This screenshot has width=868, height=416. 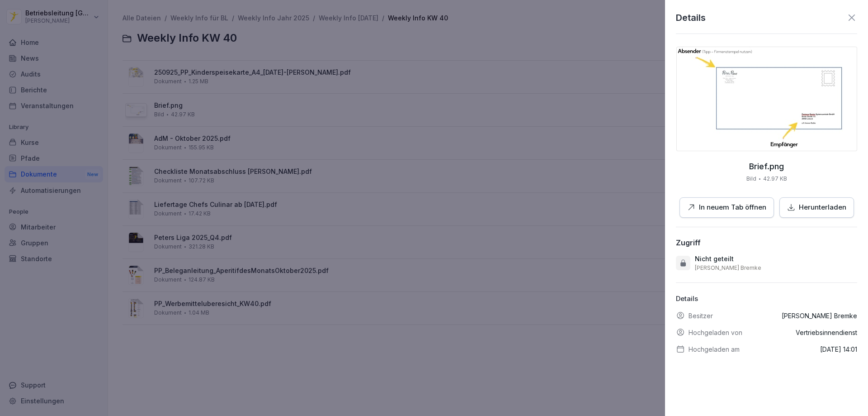 What do you see at coordinates (766, 98) in the screenshot?
I see `img: thumbnail` at bounding box center [766, 98].